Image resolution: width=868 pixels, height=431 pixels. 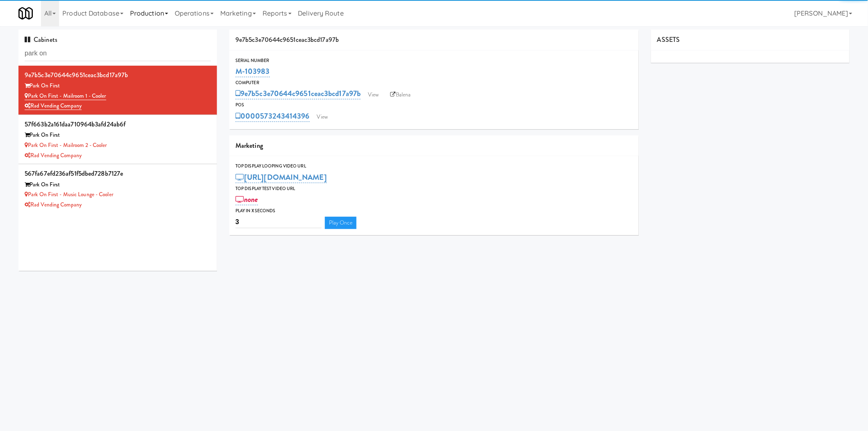 What do you see at coordinates (65, 96) in the screenshot?
I see `a: Park on First - Mailroom 1 - Cooler` at bounding box center [65, 96].